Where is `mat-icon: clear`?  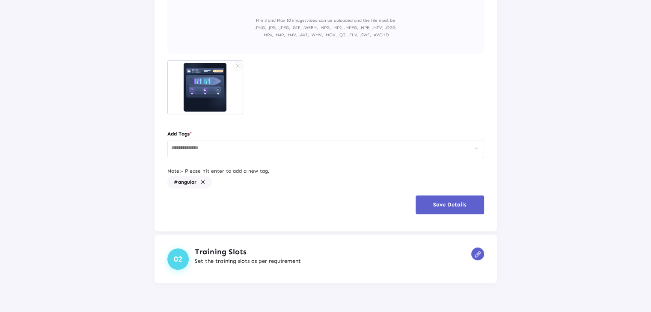 mat-icon: clear is located at coordinates (202, 182).